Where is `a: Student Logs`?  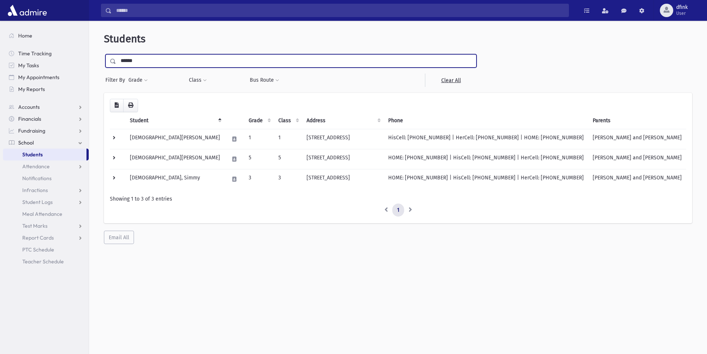
a: Student Logs is located at coordinates (46, 202).